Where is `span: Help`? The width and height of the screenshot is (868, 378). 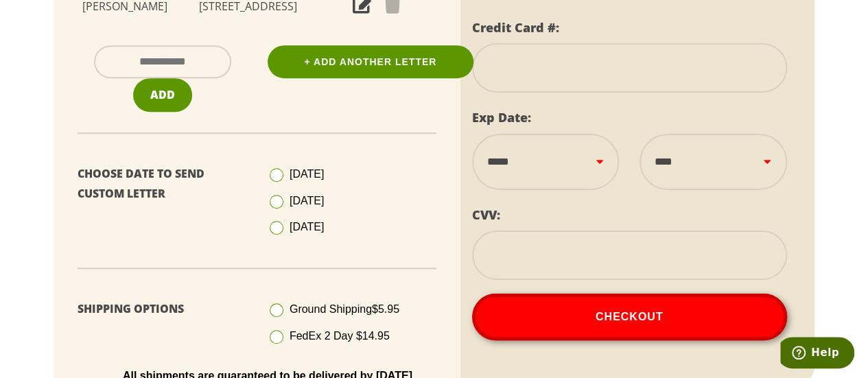
span: Help is located at coordinates (44, 16).